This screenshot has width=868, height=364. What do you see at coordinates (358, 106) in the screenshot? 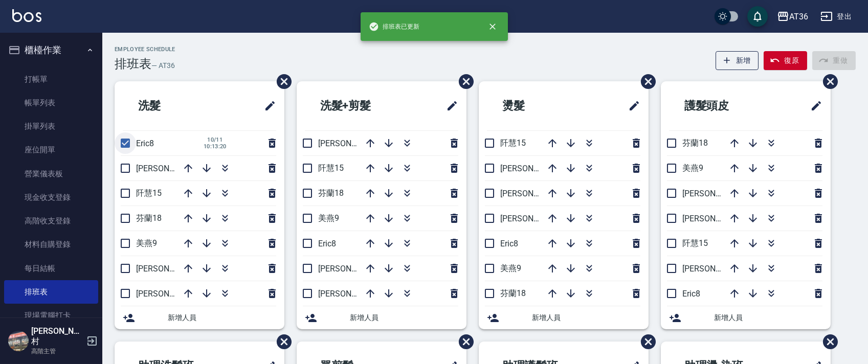
I see `h2: 洗髮+剪髮` at bounding box center [358, 106].